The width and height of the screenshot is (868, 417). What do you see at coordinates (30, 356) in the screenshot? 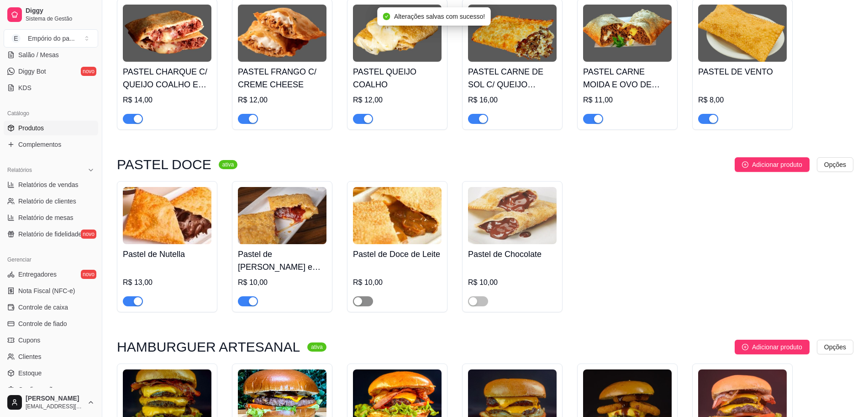
I see `span: Clientes` at bounding box center [30, 356].